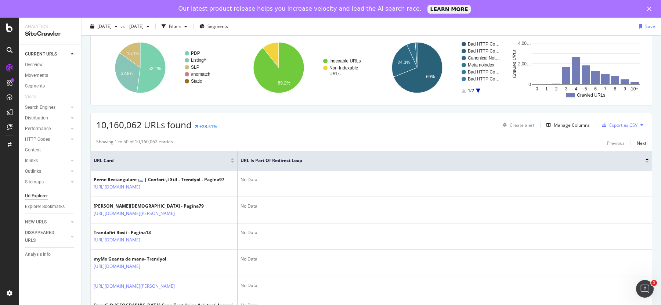 The image size is (661, 305). I want to click on a: Overview, so click(50, 65).